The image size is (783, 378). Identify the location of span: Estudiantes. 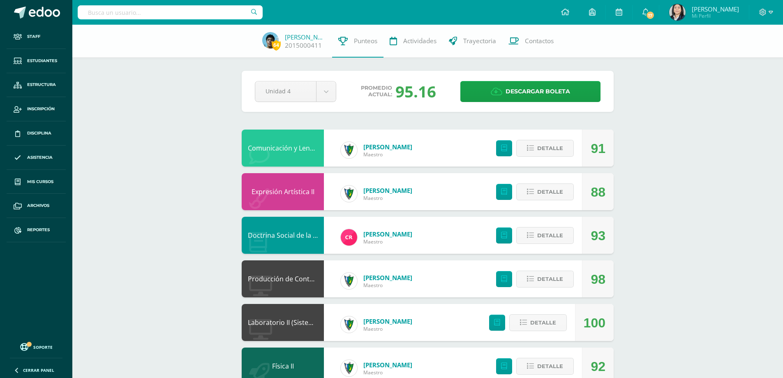
(42, 61).